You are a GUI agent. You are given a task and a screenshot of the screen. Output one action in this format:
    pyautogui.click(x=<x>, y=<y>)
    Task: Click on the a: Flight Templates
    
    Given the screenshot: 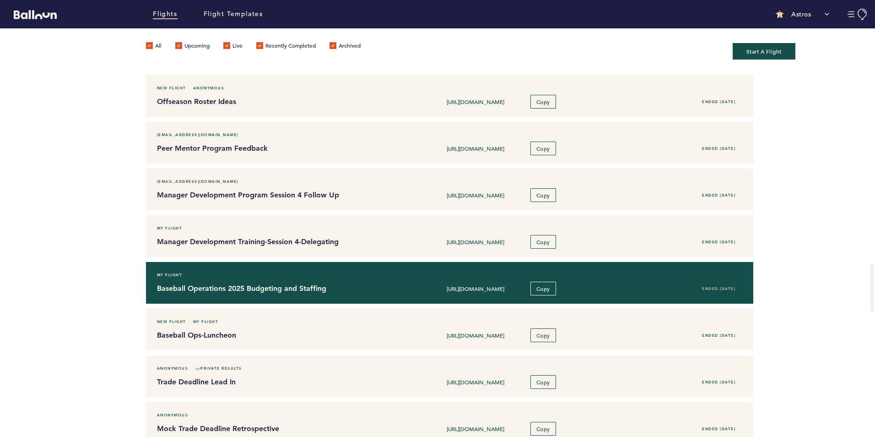 What is the action you would take?
    pyautogui.click(x=233, y=14)
    